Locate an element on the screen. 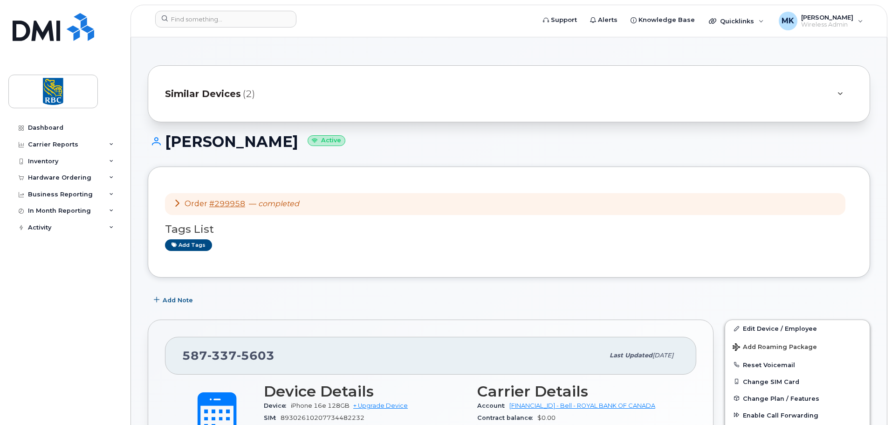  span: (2) is located at coordinates (249, 94).